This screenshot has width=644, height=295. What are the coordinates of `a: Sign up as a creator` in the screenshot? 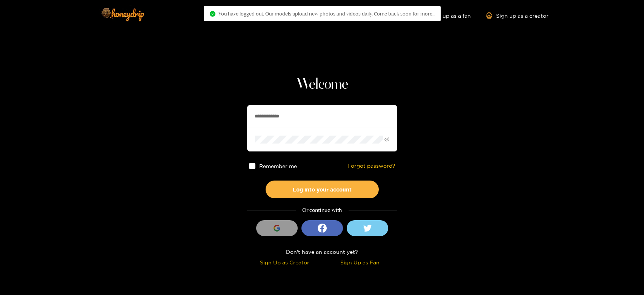 It's located at (517, 15).